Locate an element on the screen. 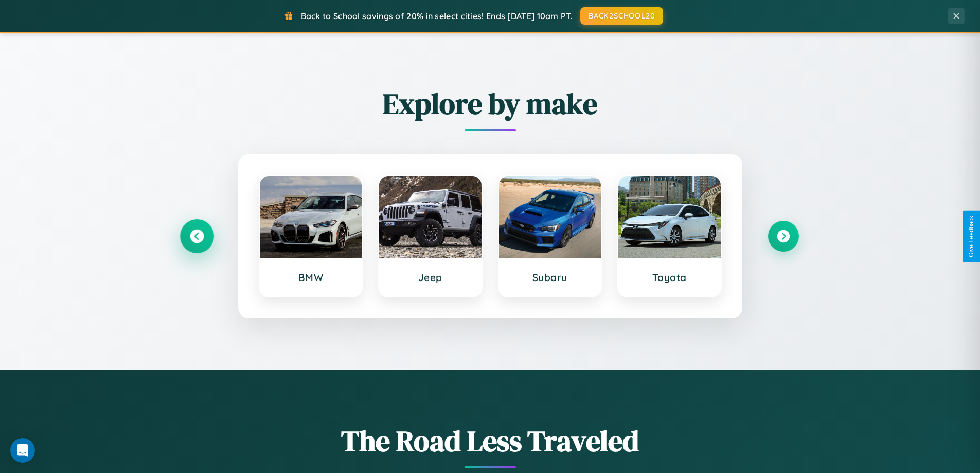 Image resolution: width=980 pixels, height=473 pixels. div: Open Intercom Messenger is located at coordinates (23, 450).